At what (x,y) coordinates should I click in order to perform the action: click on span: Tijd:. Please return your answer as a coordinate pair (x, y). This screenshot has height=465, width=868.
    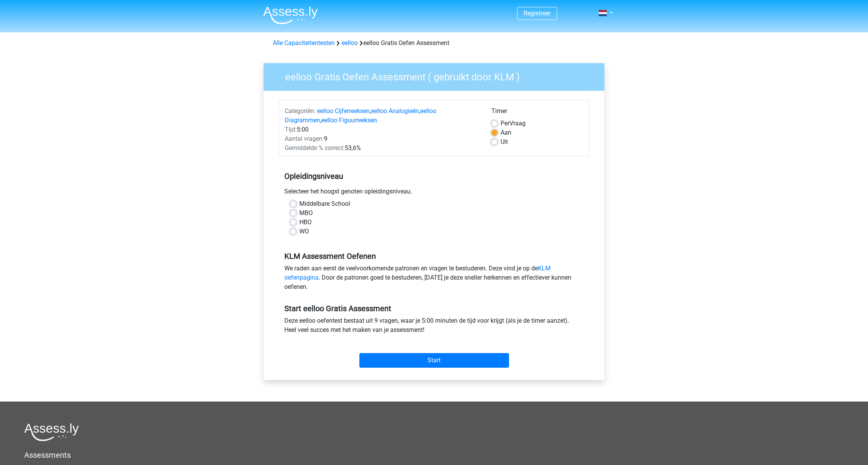
    Looking at the image, I should click on (290, 129).